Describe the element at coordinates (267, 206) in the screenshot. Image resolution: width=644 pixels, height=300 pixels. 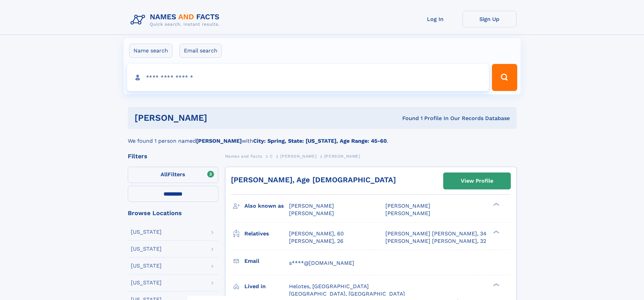
I see `h3: Also known as` at that location.